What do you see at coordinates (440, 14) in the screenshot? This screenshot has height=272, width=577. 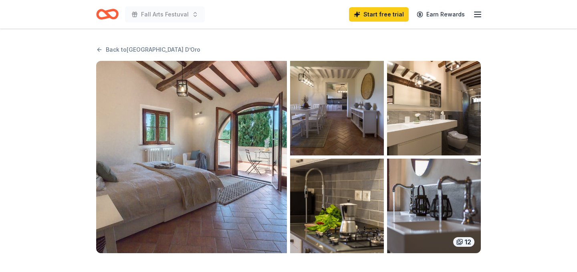 I see `a: Earn Rewards` at bounding box center [440, 14].